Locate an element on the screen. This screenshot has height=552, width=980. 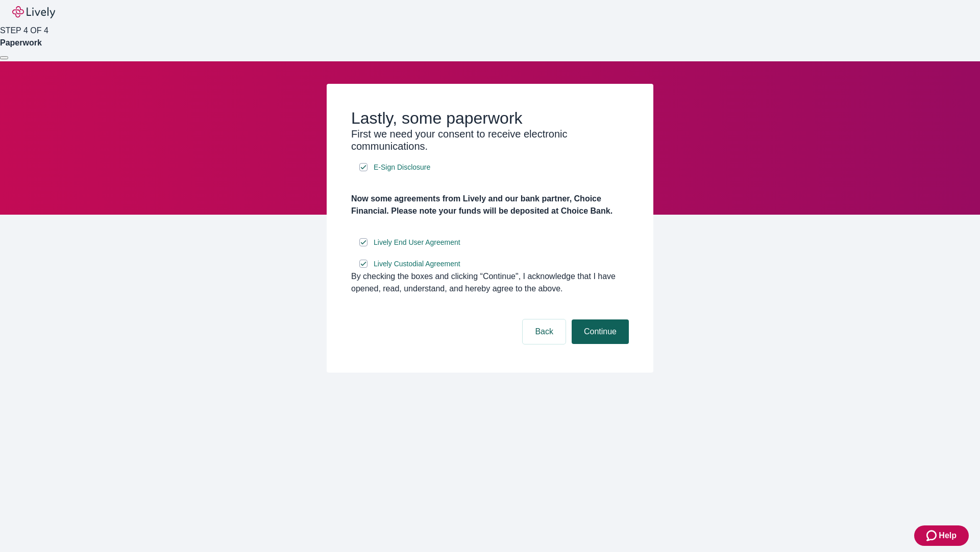
h4: Now some agreements from Lively and our bank partner, Choice Financial. Please note your funds wi... is located at coordinates (490, 205).